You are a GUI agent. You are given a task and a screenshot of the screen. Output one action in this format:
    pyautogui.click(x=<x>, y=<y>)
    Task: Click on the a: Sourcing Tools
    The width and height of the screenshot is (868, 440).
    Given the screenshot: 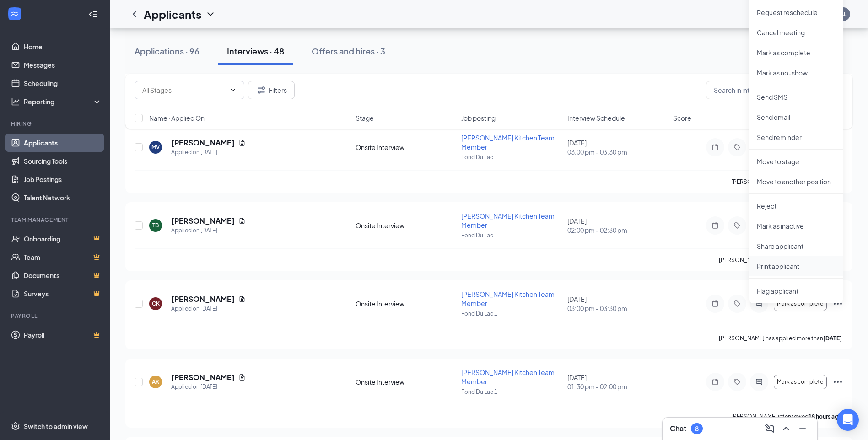 What is the action you would take?
    pyautogui.click(x=63, y=161)
    